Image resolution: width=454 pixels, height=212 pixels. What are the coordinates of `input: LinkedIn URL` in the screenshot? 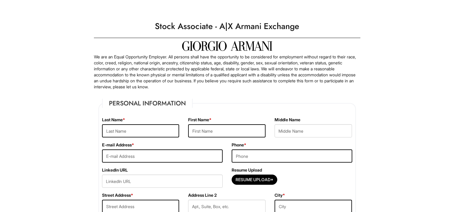 It's located at (162, 182).